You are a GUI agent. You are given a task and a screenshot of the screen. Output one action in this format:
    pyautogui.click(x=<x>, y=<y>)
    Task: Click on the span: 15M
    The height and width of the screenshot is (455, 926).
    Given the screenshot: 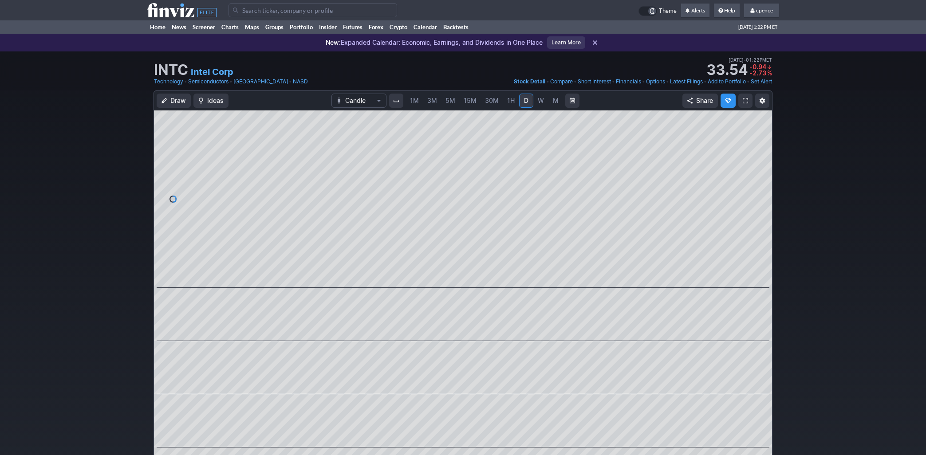 What is the action you would take?
    pyautogui.click(x=470, y=100)
    